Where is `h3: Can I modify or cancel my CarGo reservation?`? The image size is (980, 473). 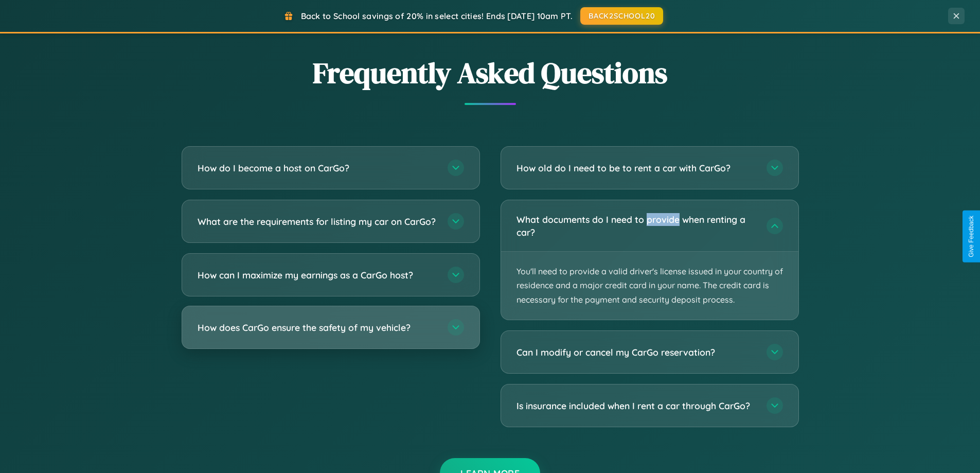 h3: Can I modify or cancel my CarGo reservation? is located at coordinates (636, 352).